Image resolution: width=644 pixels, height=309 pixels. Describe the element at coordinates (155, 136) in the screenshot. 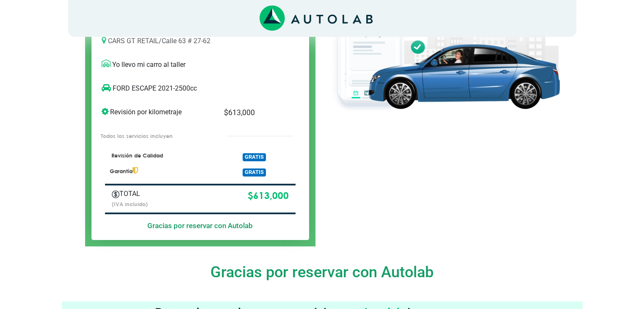

I see `p: Todos los servicios incluyen` at that location.